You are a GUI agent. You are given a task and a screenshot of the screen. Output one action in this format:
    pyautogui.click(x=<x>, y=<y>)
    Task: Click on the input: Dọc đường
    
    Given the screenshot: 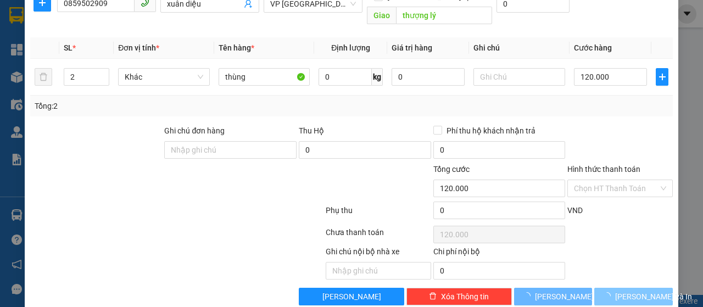 What is the action you would take?
    pyautogui.click(x=444, y=15)
    